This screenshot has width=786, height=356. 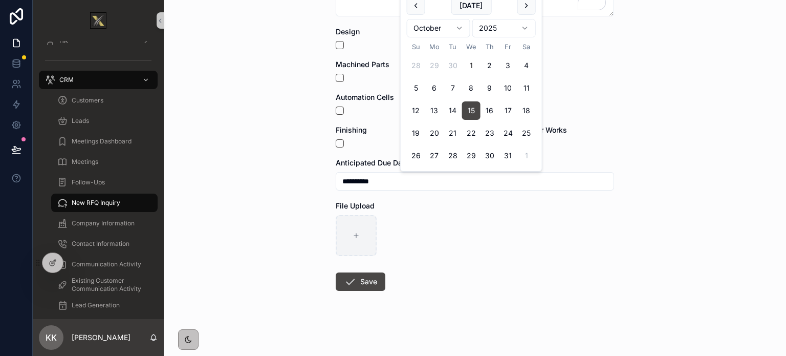 I want to click on span: File Upload, so click(x=355, y=205).